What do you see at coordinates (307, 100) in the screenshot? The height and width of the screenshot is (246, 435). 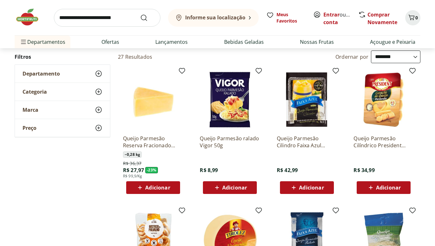 I see `img: Queijo Parmesão Cilindro Faixa Azul Pacote 195g` at bounding box center [307, 100].